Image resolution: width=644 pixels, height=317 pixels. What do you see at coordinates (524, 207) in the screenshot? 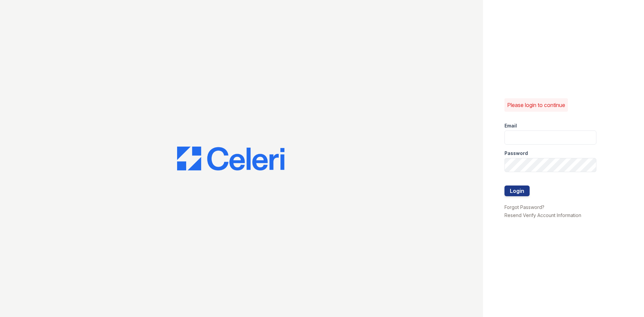
I see `a: Forgot Password?` at bounding box center [524, 207].